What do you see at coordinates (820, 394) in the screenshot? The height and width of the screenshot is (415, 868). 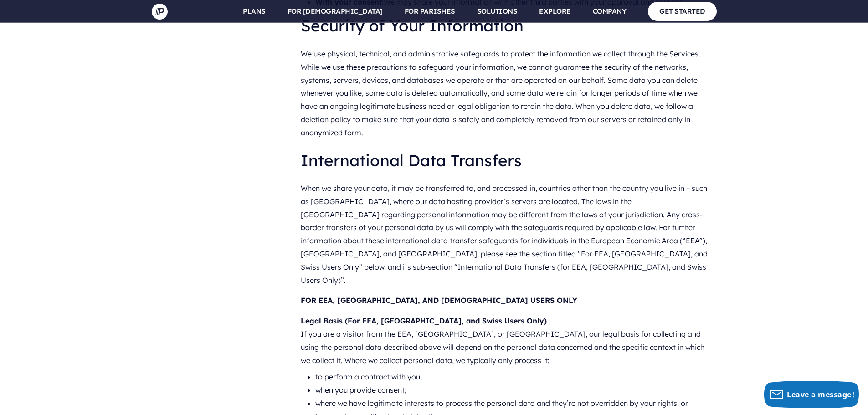 I see `span: Leave a message!` at bounding box center [820, 394].